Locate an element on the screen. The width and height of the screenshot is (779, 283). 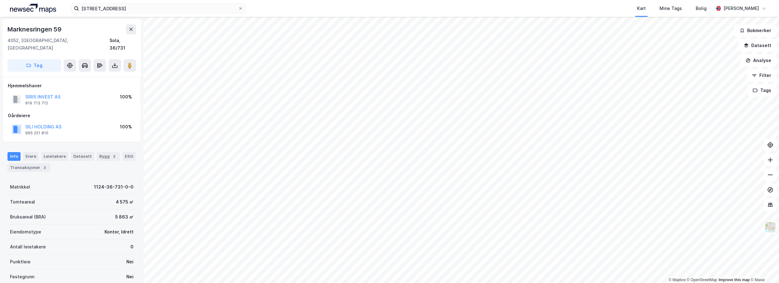
div: Kontrollprogram for chat is located at coordinates (763, 268).